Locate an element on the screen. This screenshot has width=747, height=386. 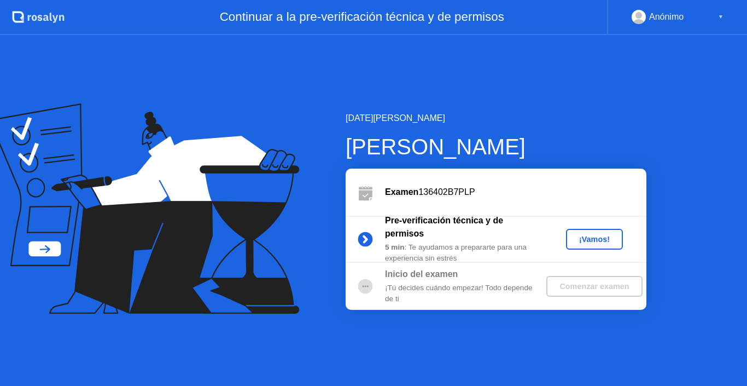
div: ¡Tú decides cuándo empezar! Todo depende de ti is located at coordinates (464, 293).